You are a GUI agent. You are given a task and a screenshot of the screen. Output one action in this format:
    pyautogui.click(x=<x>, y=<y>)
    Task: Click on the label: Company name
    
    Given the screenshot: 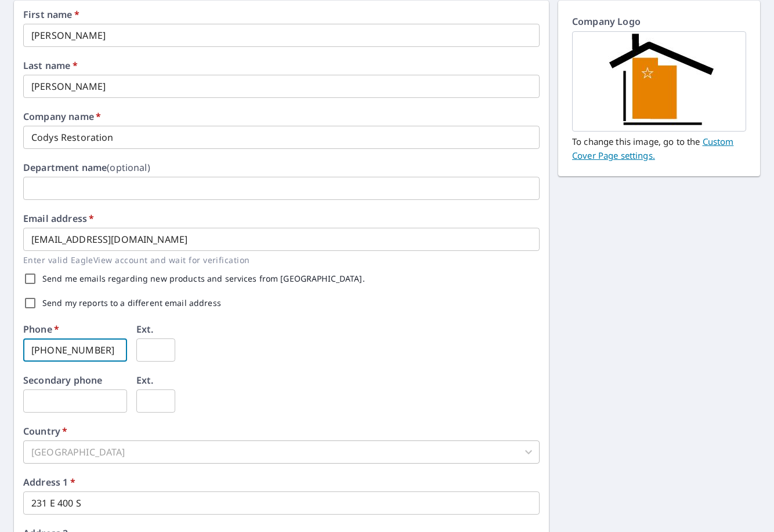 What is the action you would take?
    pyautogui.click(x=62, y=116)
    